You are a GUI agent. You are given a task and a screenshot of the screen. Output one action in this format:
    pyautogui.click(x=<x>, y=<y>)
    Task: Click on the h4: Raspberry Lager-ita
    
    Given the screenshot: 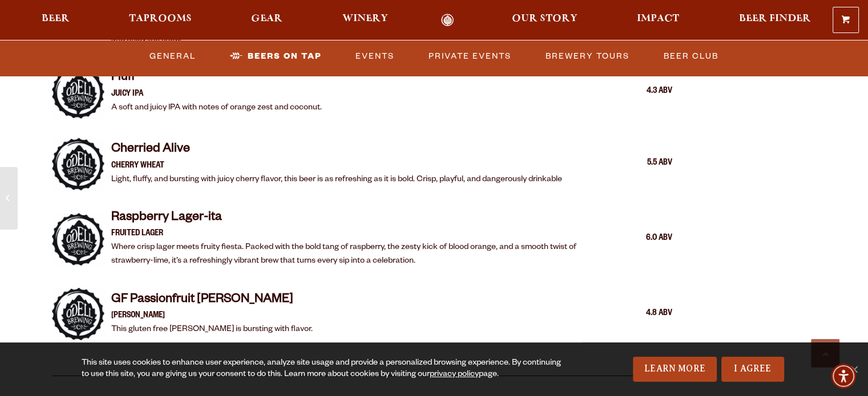 What is the action you would take?
    pyautogui.click(x=360, y=219)
    